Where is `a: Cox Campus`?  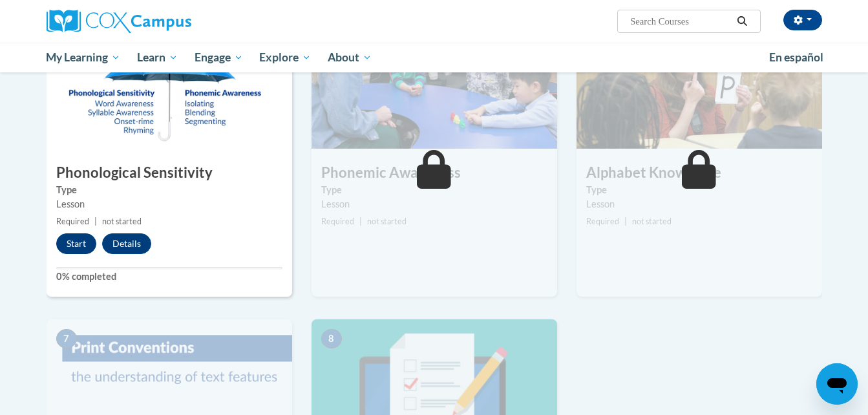
a: Cox Campus is located at coordinates (169, 22).